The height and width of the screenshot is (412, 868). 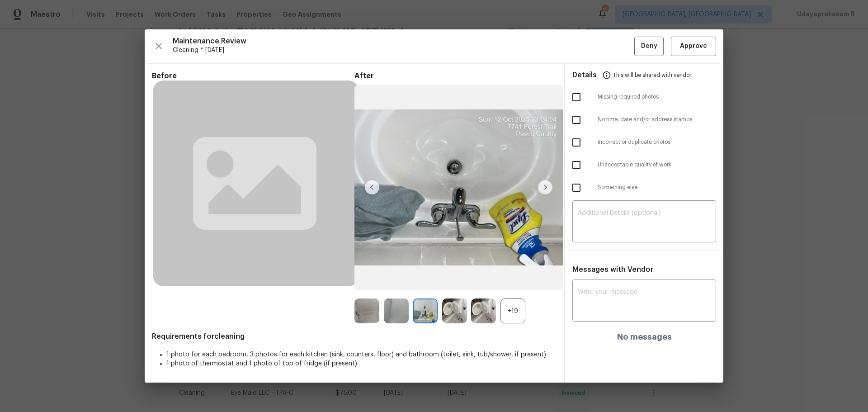 I want to click on div: Missing required photos, so click(x=644, y=97).